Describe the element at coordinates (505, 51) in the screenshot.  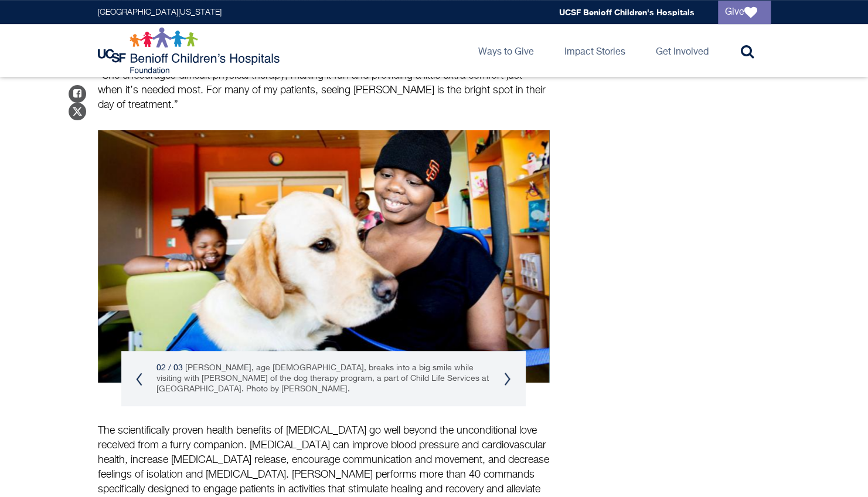
I see `a: Ways to Give` at that location.